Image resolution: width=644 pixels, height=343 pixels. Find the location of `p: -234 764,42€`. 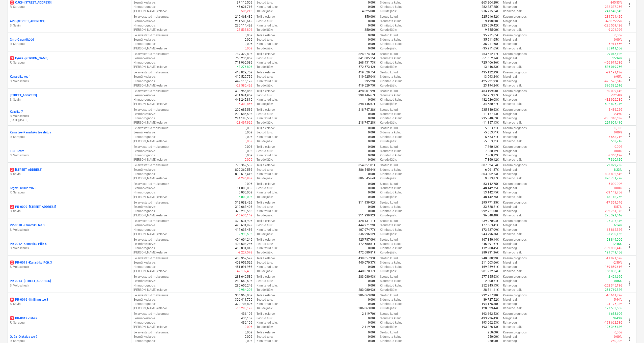

p: -234 764,42€ is located at coordinates (613, 17).